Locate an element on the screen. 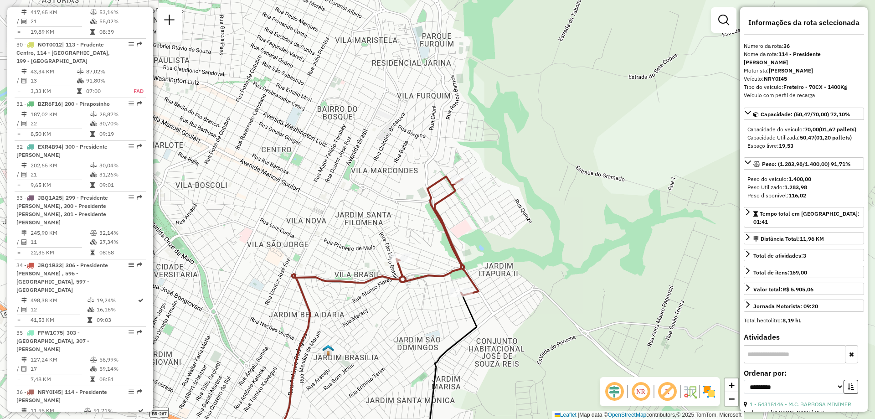 Image resolution: width=875 pixels, height=419 pixels. strong: 50,47 is located at coordinates (807, 137).